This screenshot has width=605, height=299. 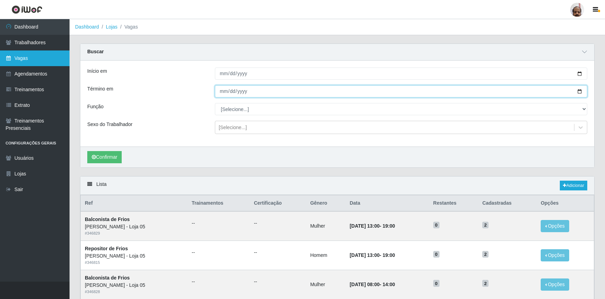 I want to click on button: Confirmar, so click(x=104, y=157).